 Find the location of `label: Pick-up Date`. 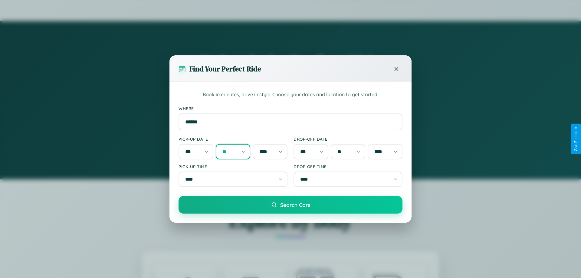

label: Pick-up Date is located at coordinates (233, 139).